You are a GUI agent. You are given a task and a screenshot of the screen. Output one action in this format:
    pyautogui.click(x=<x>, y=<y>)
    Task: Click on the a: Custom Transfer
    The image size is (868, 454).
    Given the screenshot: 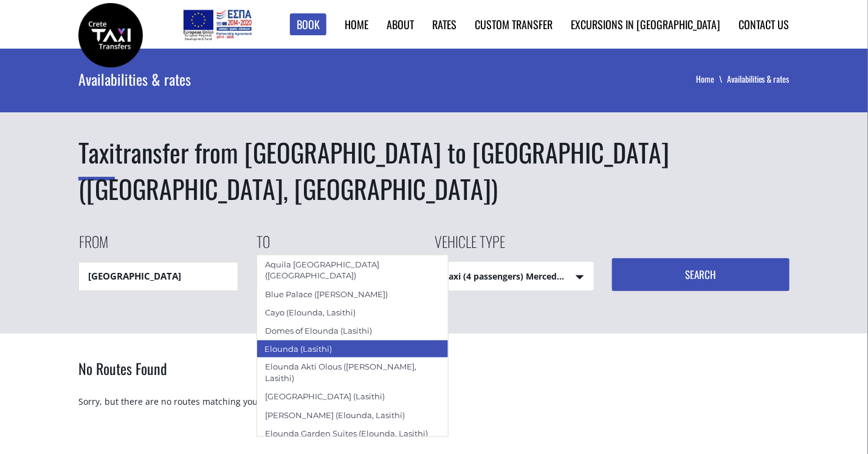 What is the action you would take?
    pyautogui.click(x=514, y=24)
    